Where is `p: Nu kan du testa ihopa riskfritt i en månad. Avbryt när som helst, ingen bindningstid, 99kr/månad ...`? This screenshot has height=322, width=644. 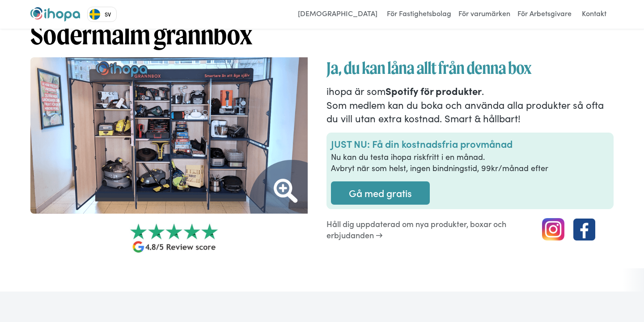
p: Nu kan du testa ihopa riskfritt i en månad. Avbryt när som helst, ingen bindningstid, 99kr/månad ... is located at coordinates (470, 162).